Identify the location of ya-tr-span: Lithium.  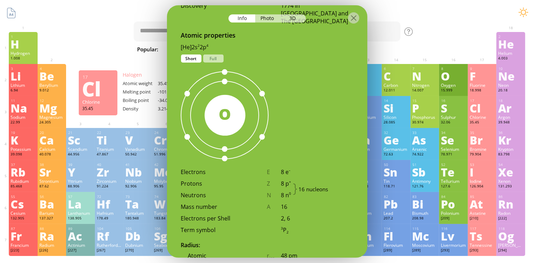
(18, 85).